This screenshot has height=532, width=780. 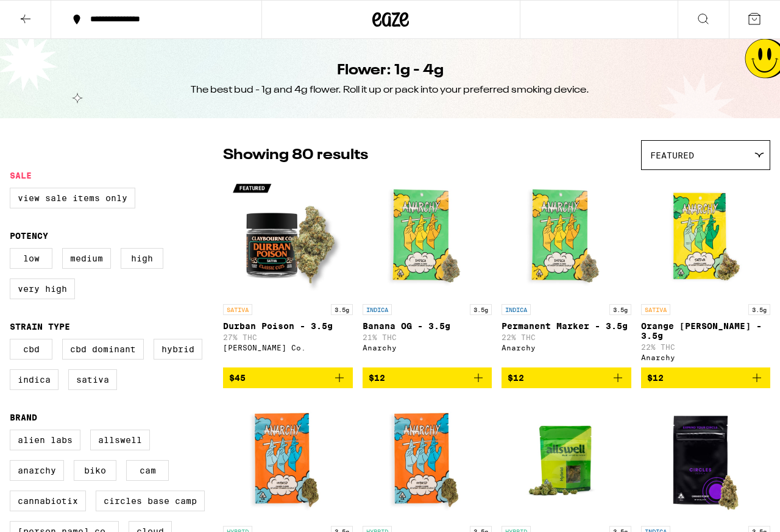 I want to click on div: The best bud - 1g and 4g flower. Roll it up or pack into your preferred smoking device., so click(x=390, y=90).